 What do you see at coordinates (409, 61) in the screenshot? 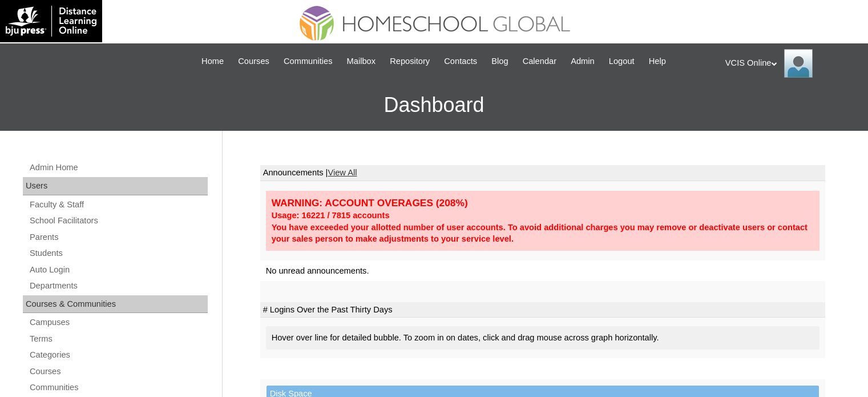
I see `a: Repository` at bounding box center [409, 61].